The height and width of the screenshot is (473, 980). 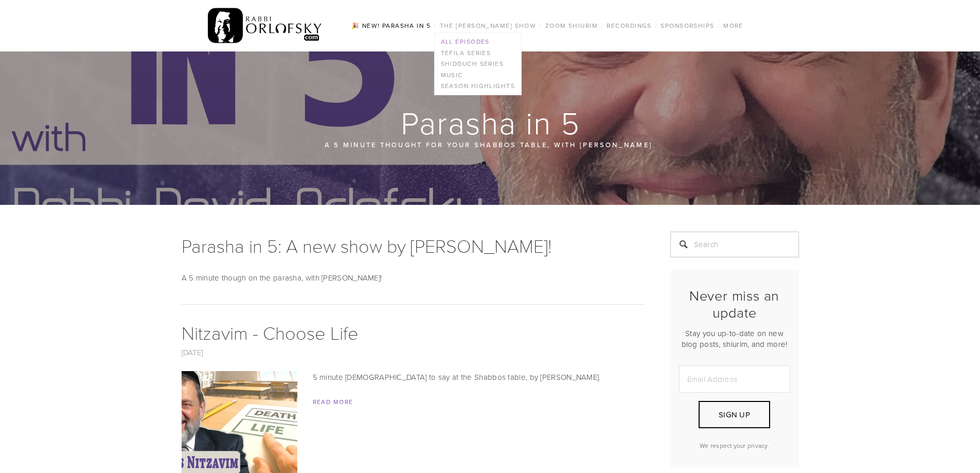 What do you see at coordinates (735, 338) in the screenshot?
I see `p: Stay you up-to-date on new blog posts, shiurim, and more!` at bounding box center [735, 338].